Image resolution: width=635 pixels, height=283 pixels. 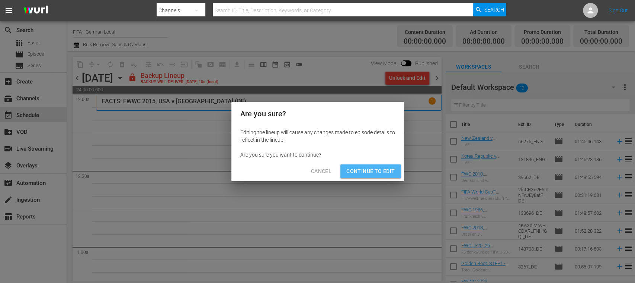 I want to click on span: Search, so click(x=494, y=10).